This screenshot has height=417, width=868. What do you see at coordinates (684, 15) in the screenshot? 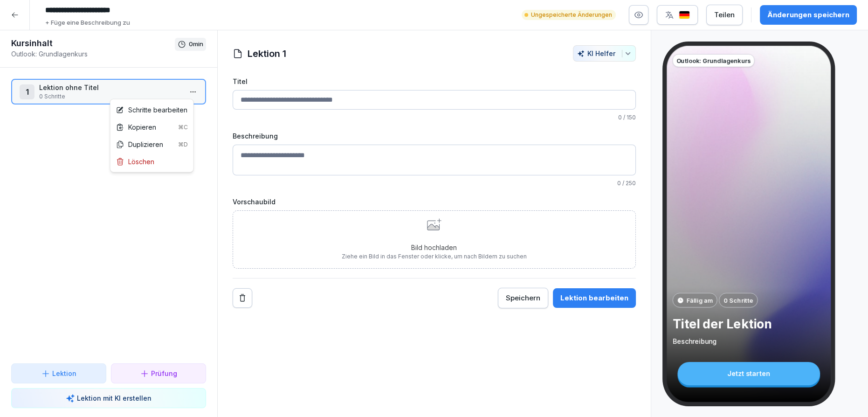
I see `img: de.svg` at bounding box center [684, 15].